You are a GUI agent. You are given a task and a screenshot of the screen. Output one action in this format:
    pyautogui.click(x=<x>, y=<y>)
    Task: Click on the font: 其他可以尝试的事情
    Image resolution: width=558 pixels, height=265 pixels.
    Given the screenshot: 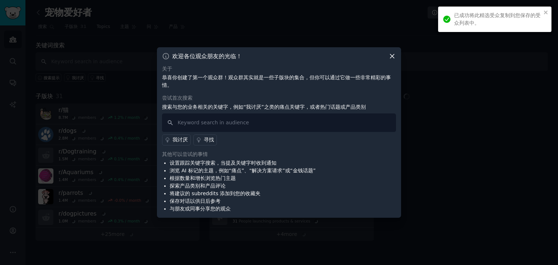 What is the action you would take?
    pyautogui.click(x=185, y=154)
    